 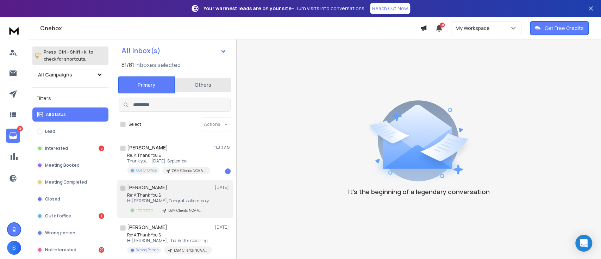 I want to click on img: logo, so click(x=14, y=30).